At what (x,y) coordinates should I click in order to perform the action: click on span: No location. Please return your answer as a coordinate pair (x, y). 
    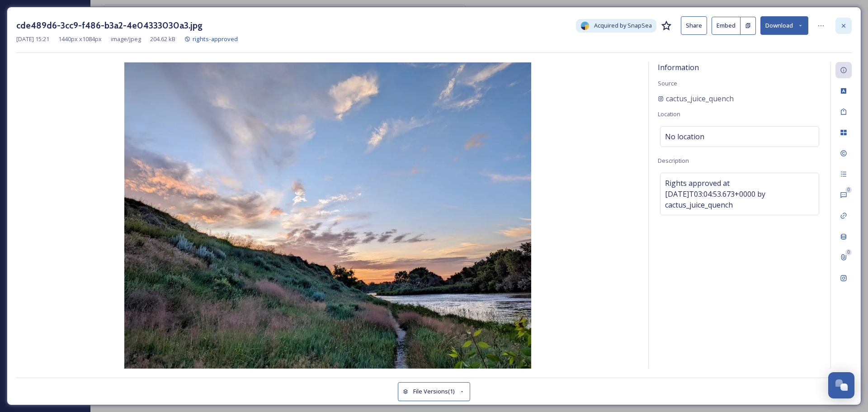
    Looking at the image, I should click on (685, 137).